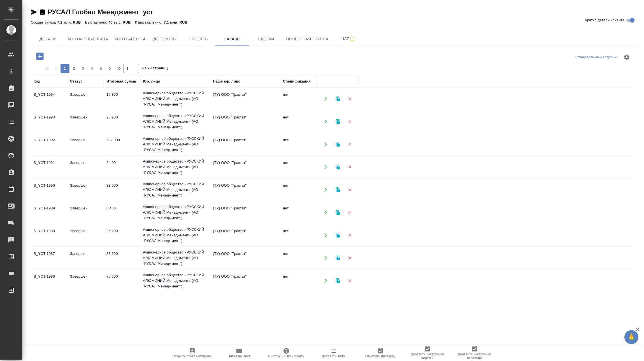  Describe the element at coordinates (71, 22) in the screenshot. I see `p: 7.2 млн. RUB` at that location.